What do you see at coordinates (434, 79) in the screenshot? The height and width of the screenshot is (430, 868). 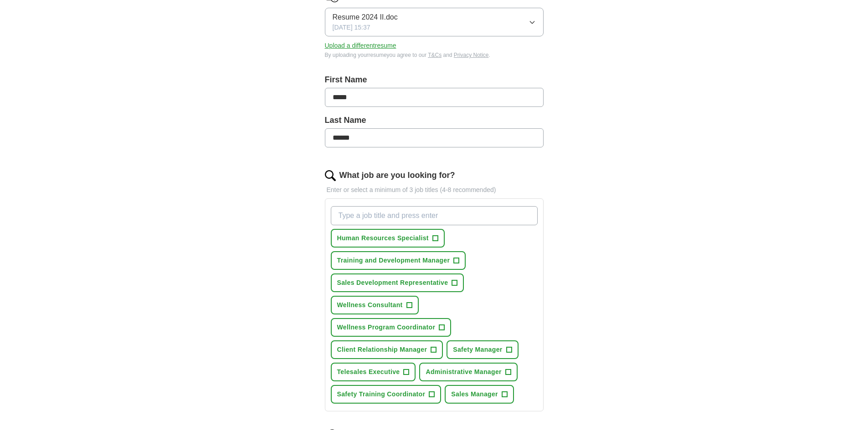 I see `label: First Name` at bounding box center [434, 79].